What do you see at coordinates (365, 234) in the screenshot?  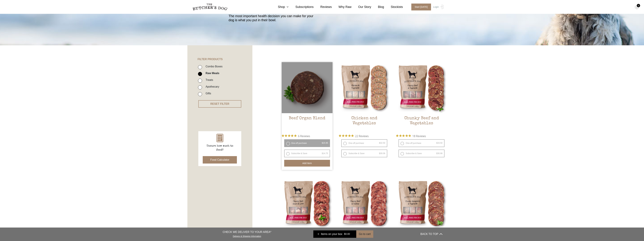 I see `button: Go to cart` at bounding box center [365, 234].